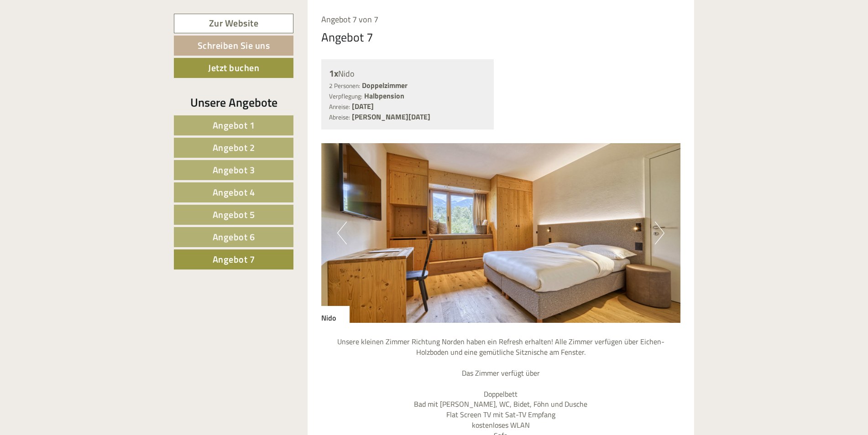 This screenshot has width=868, height=435. Describe the element at coordinates (342, 233) in the screenshot. I see `button: Previous` at that location.